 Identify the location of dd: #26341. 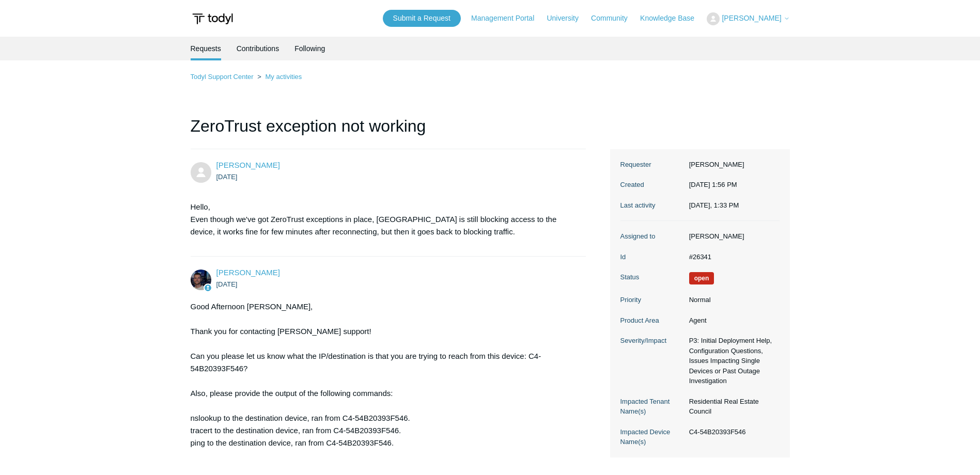
(732, 257).